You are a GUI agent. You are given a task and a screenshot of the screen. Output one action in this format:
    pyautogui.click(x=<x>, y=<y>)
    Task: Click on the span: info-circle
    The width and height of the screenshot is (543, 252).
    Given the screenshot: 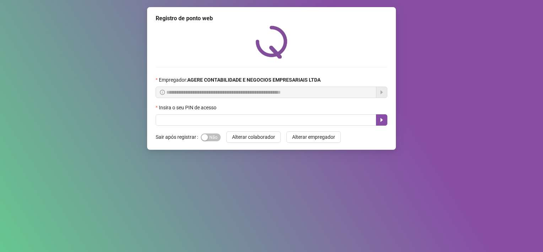 What is the action you would take?
    pyautogui.click(x=163, y=92)
    